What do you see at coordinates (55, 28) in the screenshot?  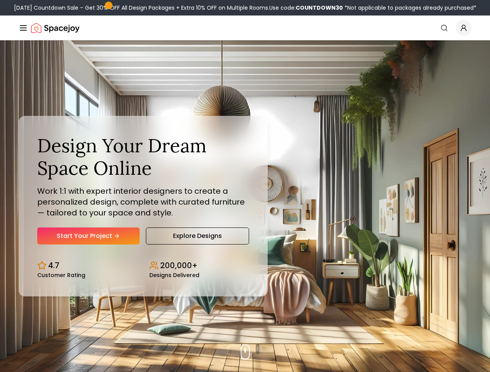 I see `img: Spacejoy Logo` at bounding box center [55, 28].